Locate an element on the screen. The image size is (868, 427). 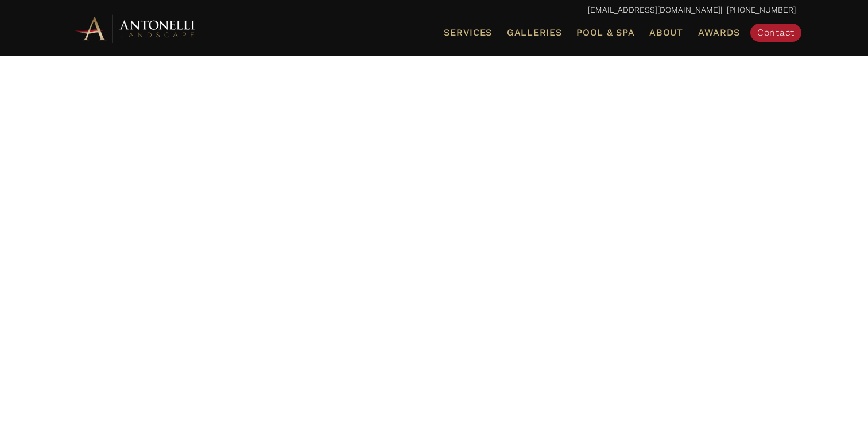
a: About is located at coordinates (666, 33).